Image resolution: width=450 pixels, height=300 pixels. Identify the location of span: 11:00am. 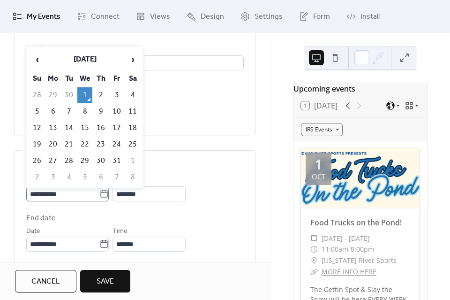
(335, 249).